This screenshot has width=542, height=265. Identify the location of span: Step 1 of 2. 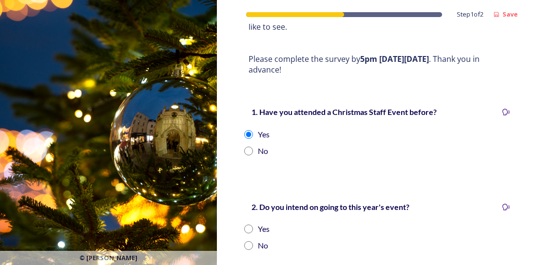
(470, 14).